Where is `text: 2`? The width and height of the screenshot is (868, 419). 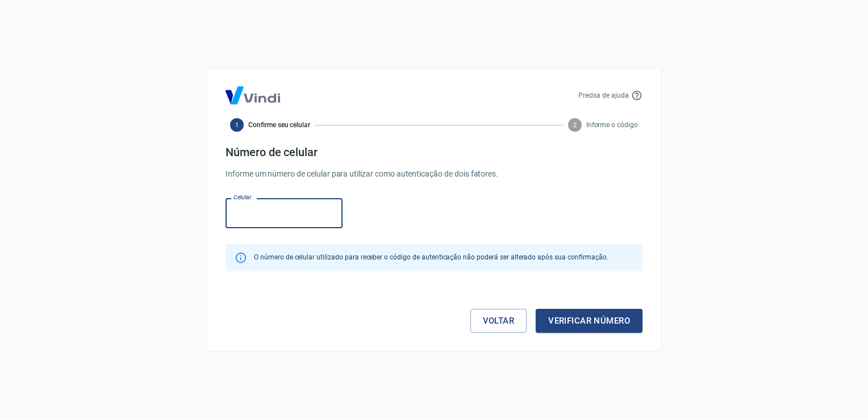
text: 2 is located at coordinates (575, 125).